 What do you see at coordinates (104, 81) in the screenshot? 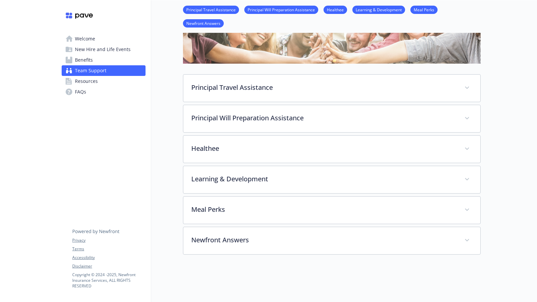
I see `a: Resources` at bounding box center [104, 81].